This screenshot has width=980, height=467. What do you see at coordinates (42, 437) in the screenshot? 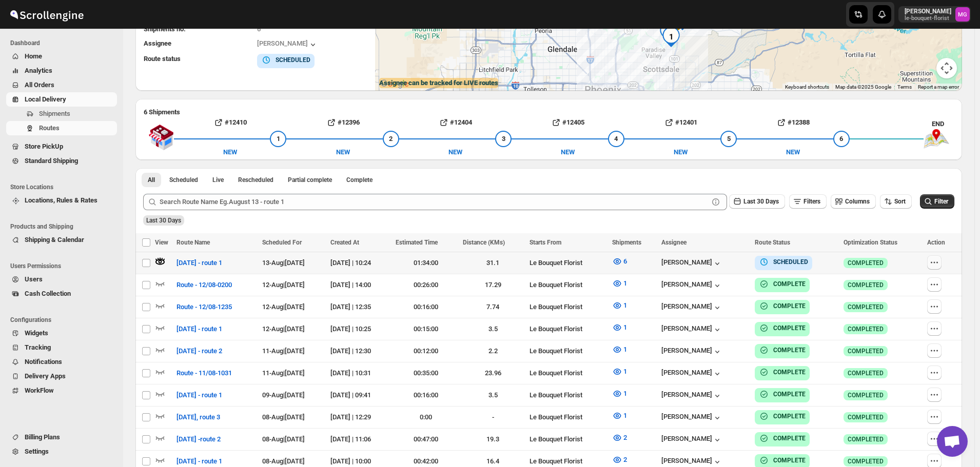
I see `span: Billing Plans` at bounding box center [42, 437].